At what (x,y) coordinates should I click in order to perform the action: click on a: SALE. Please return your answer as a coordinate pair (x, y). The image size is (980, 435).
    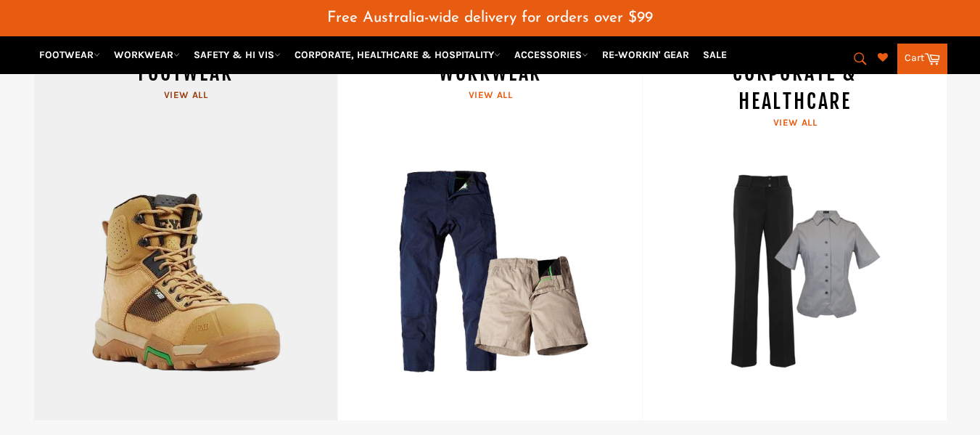
    Looking at the image, I should click on (715, 55).